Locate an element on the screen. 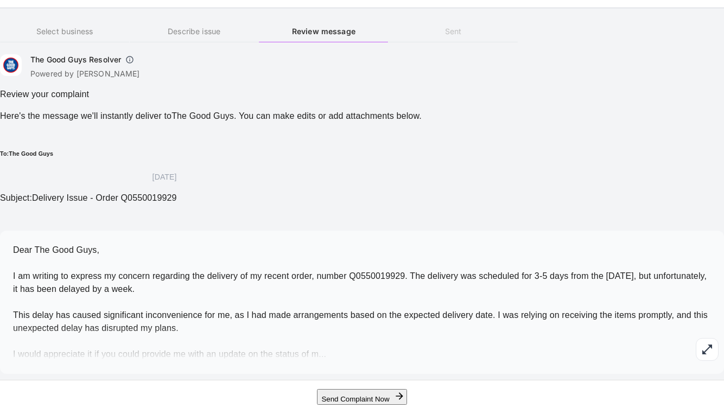 This screenshot has height=414, width=724. h6: Describe issue is located at coordinates (194, 31).